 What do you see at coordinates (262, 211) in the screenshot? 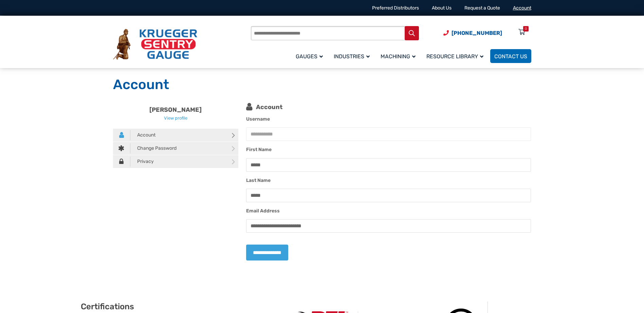
I see `label: Email Address` at bounding box center [262, 211].